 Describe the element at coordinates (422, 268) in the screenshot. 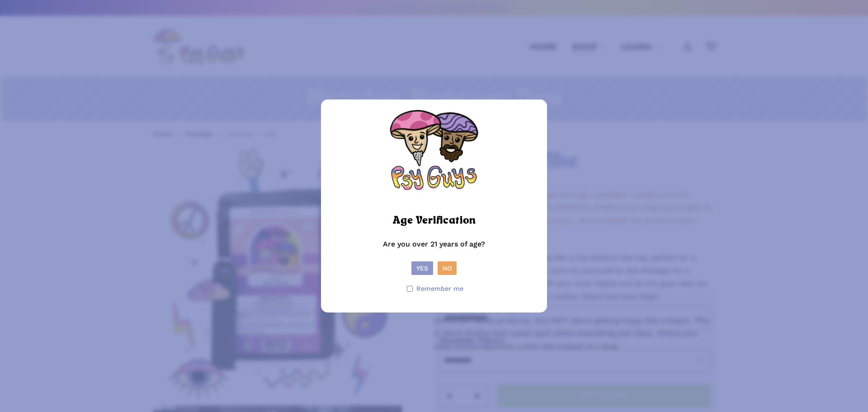

I see `button: Yes` at that location.